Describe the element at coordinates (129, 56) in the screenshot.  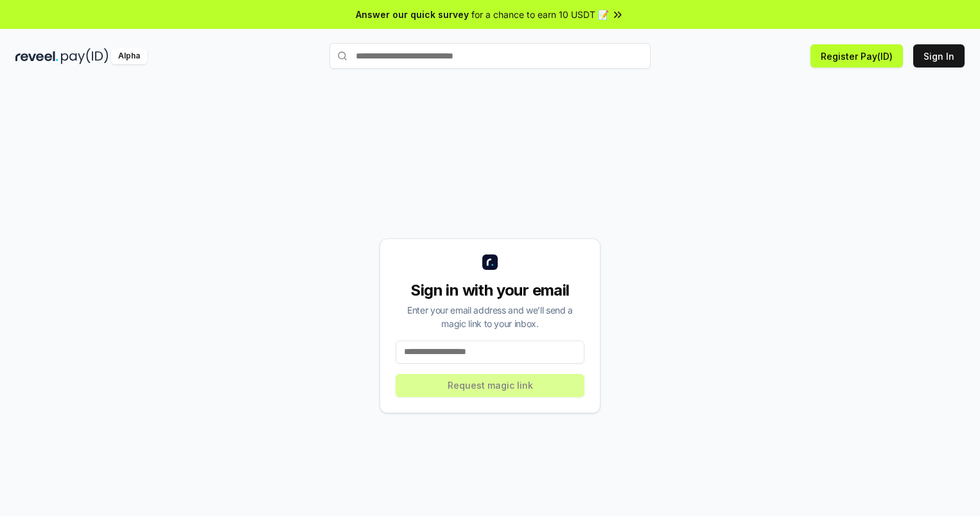
I see `div: Alpha` at that location.